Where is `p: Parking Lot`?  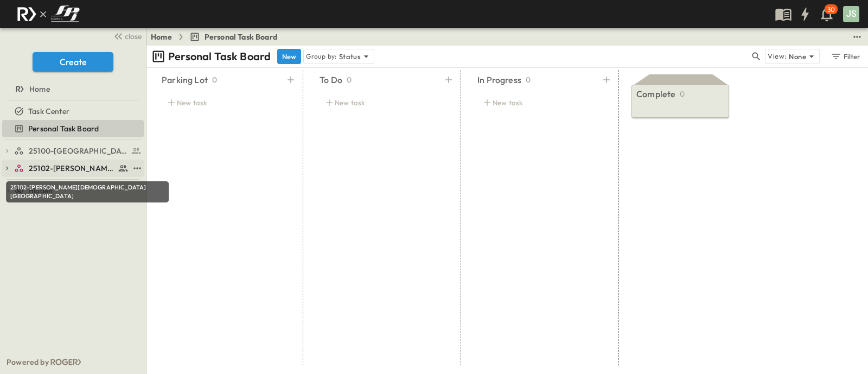
p: Parking Lot is located at coordinates (185, 80).